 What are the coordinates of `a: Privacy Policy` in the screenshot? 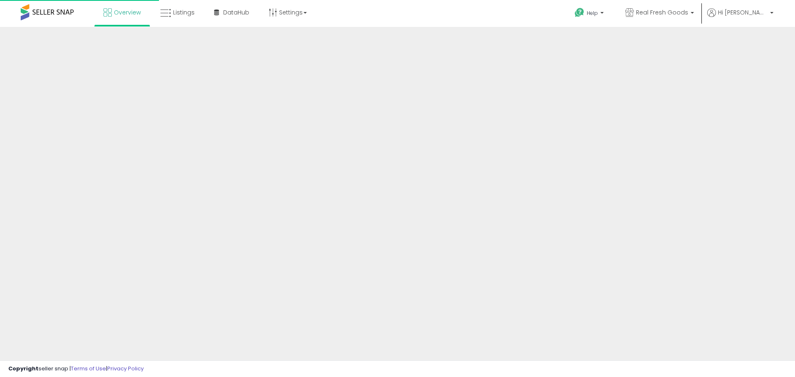 It's located at (126, 369).